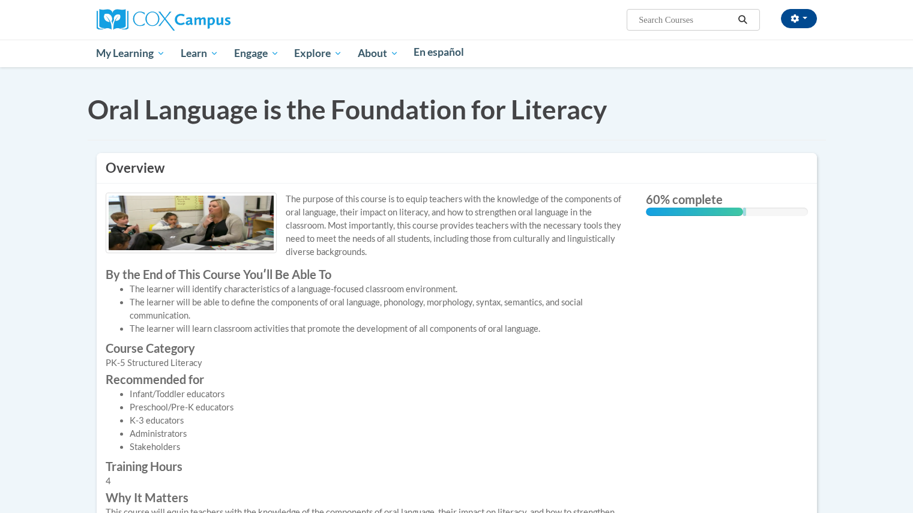  I want to click on span: About, so click(378, 53).